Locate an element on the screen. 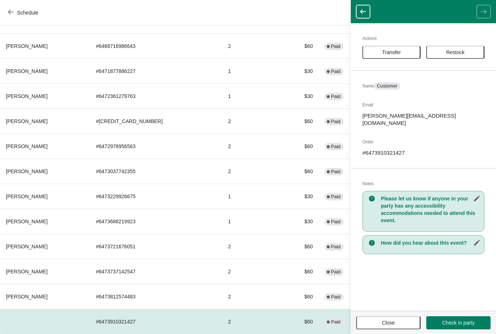 This screenshot has width=496, height=334. td: # 6472361279763 is located at coordinates (156, 96).